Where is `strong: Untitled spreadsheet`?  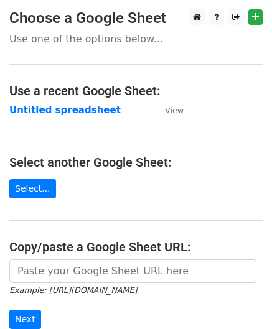
strong: Untitled spreadsheet is located at coordinates (65, 110).